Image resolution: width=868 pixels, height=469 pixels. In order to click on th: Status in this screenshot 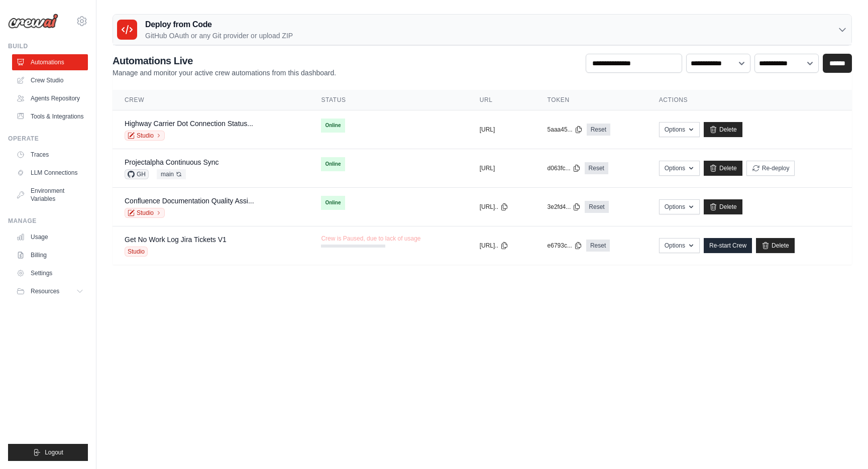, I will do `click(388, 100)`.